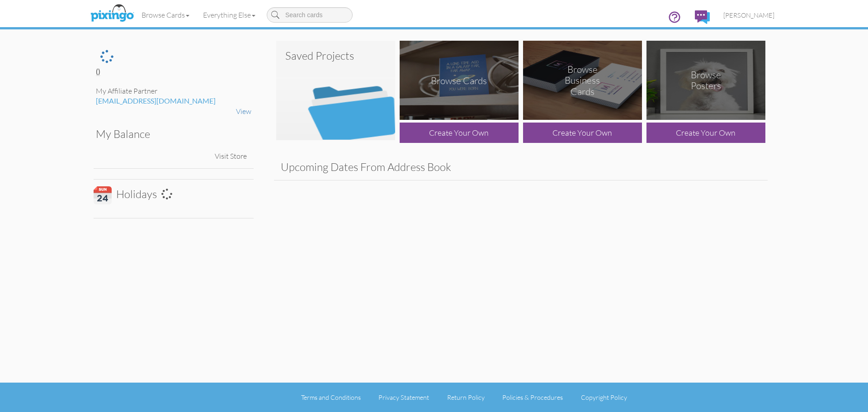 The height and width of the screenshot is (412, 868). What do you see at coordinates (170, 134) in the screenshot?
I see `h3: My Balance` at bounding box center [170, 134].